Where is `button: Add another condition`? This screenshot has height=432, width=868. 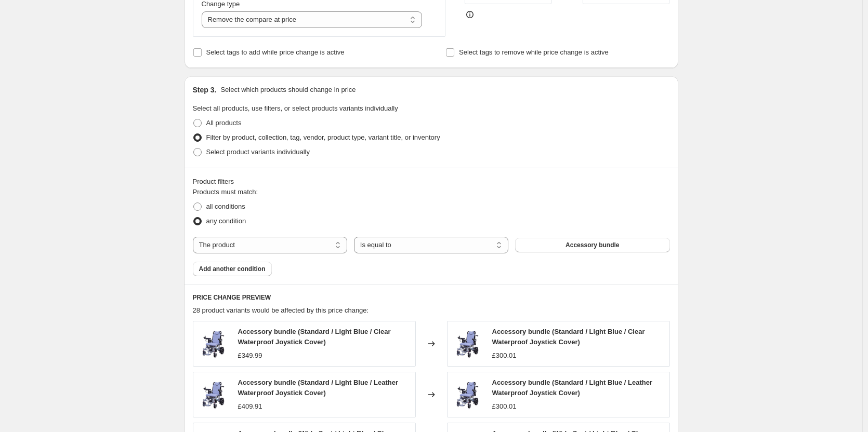
button: Add another condition is located at coordinates (233, 269).